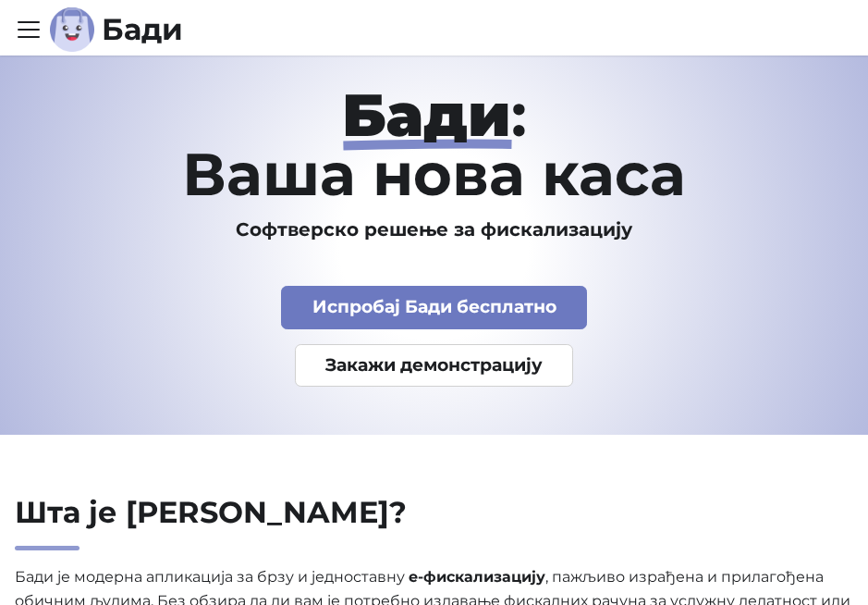 The height and width of the screenshot is (605, 868). What do you see at coordinates (433, 144) in the screenshot?
I see `h1: : Ваша нова каса` at bounding box center [433, 144].